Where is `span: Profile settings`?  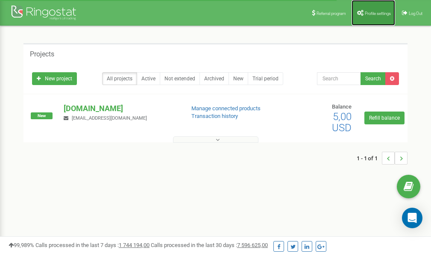
span: Profile settings is located at coordinates (377, 13).